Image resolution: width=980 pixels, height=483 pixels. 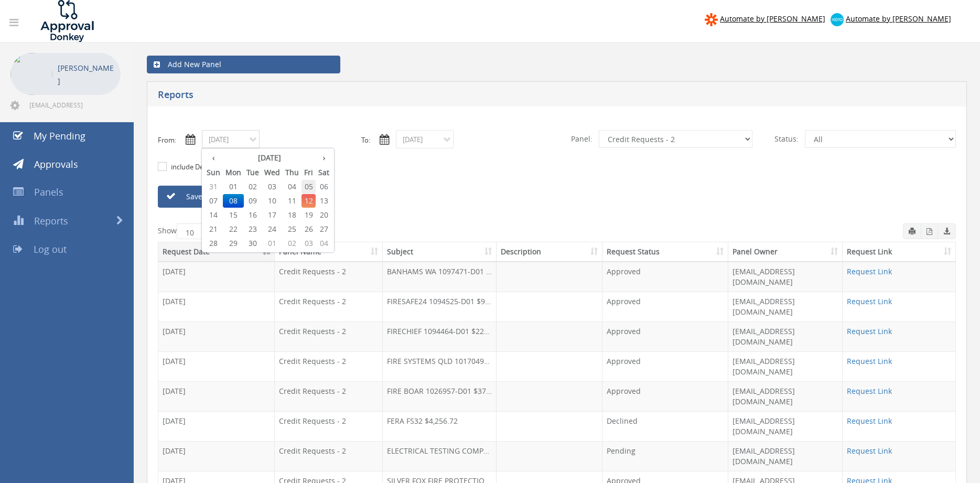 What do you see at coordinates (440, 366) in the screenshot?
I see `td: FIRE SYSTEMS QLD 1017049-D01 $355.85` at bounding box center [440, 366].